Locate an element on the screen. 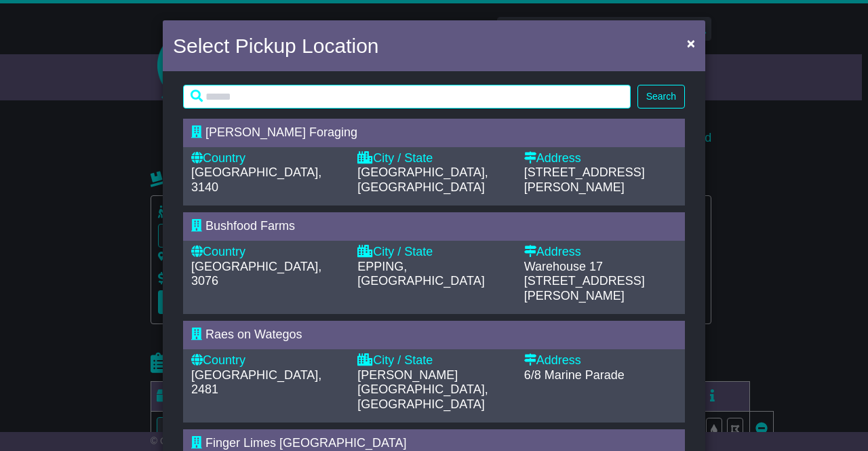 This screenshot has width=868, height=451. button: Search is located at coordinates (662, 96).